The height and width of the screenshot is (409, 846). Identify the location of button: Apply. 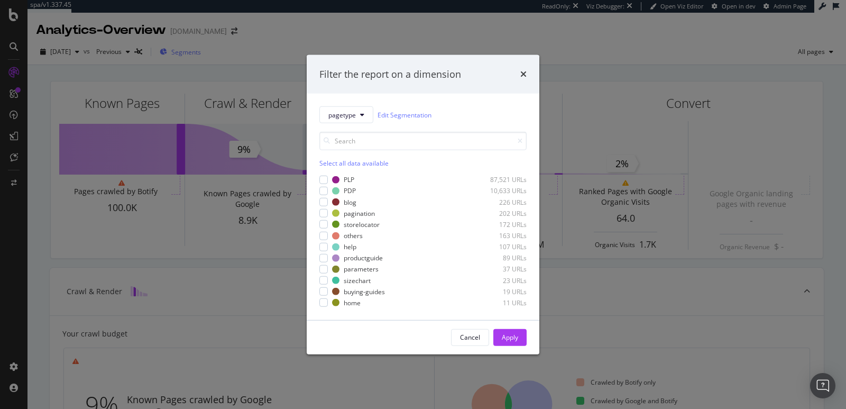
(510, 338).